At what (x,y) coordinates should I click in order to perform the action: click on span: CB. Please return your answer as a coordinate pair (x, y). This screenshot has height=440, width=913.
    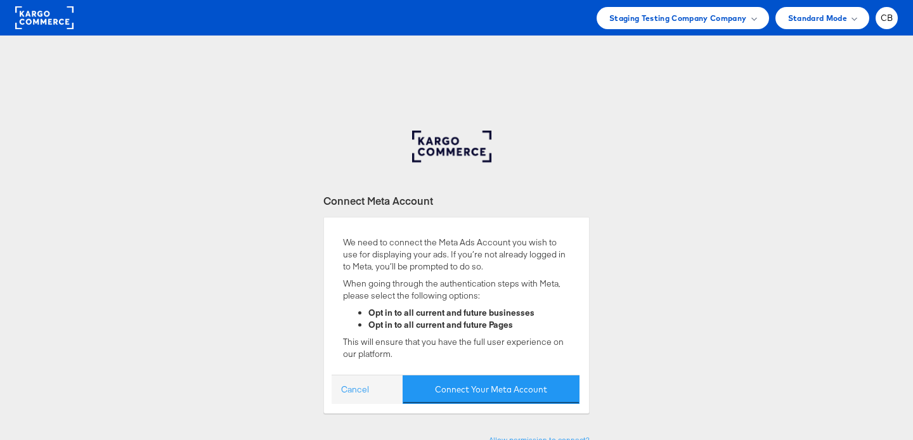
    Looking at the image, I should click on (887, 18).